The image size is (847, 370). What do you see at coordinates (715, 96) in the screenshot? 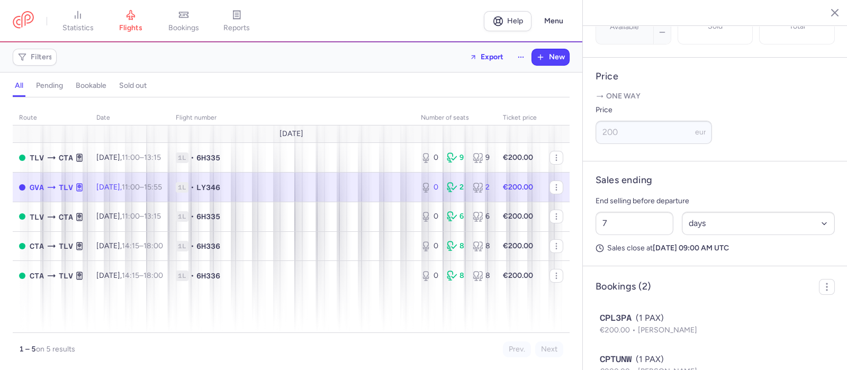
I see `p: One way` at bounding box center [715, 96].